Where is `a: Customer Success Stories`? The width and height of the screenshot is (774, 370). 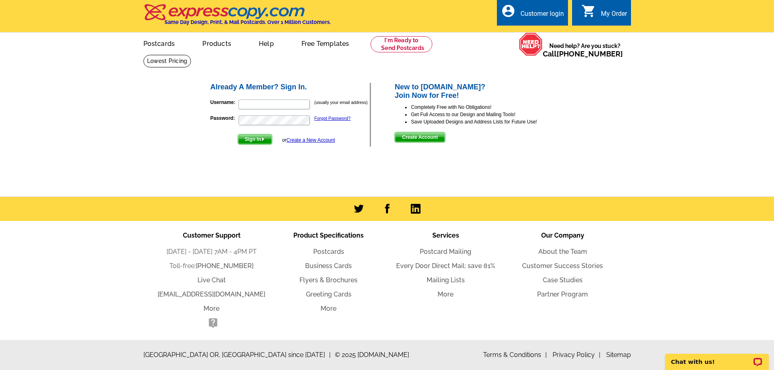
a: Customer Success Stories is located at coordinates (562, 266).